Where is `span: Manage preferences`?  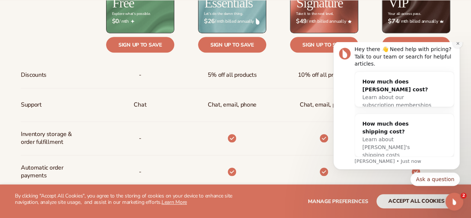
span: Manage preferences is located at coordinates (338, 201).